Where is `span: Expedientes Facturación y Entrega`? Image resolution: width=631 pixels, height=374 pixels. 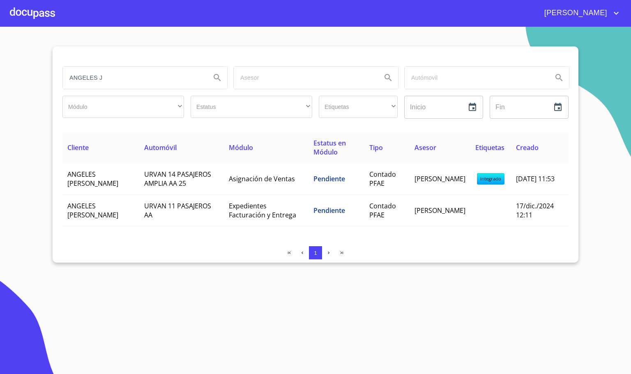
span: Expedientes Facturación y Entrega is located at coordinates (262, 210).